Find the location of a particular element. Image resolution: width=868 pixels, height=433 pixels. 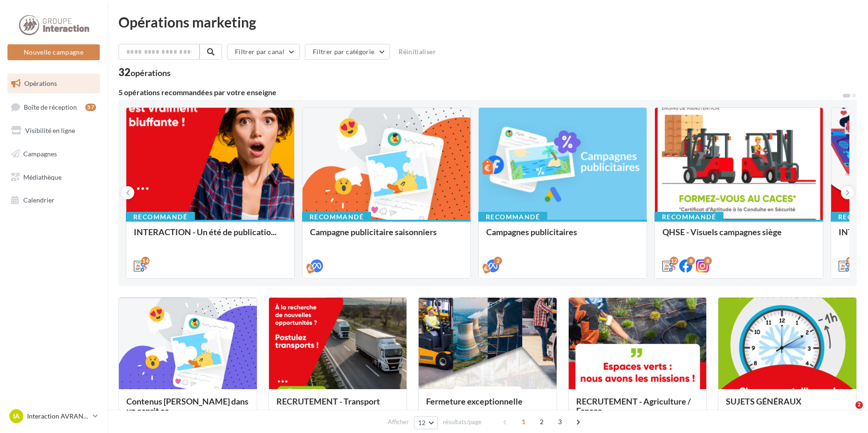

span: Opérations is located at coordinates (41, 83).